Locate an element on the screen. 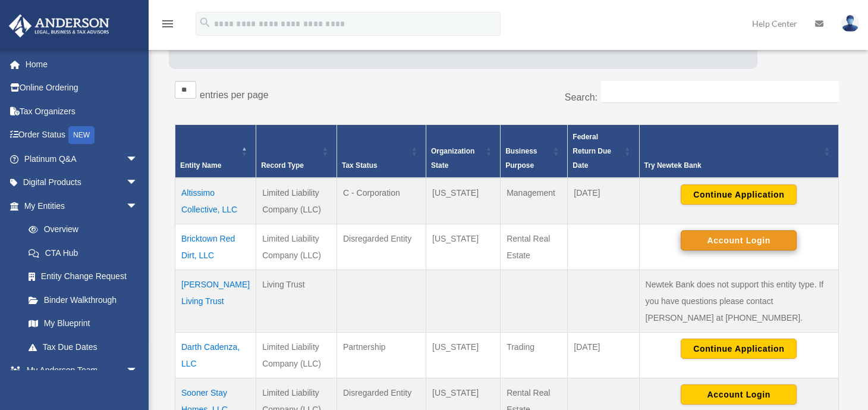 This screenshot has width=868, height=410. a: My Blueprint is located at coordinates (83, 323).